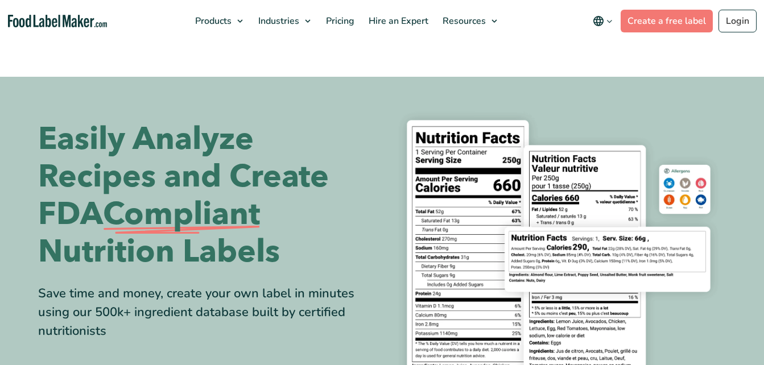 This screenshot has width=764, height=365. Describe the element at coordinates (463, 21) in the screenshot. I see `span: Resources` at that location.